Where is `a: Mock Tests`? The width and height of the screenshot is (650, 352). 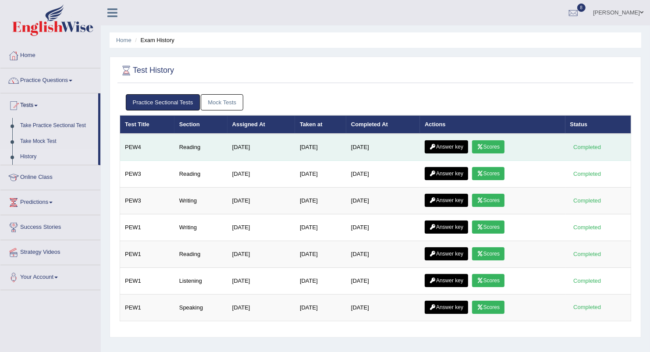 a: Mock Tests is located at coordinates (222, 102).